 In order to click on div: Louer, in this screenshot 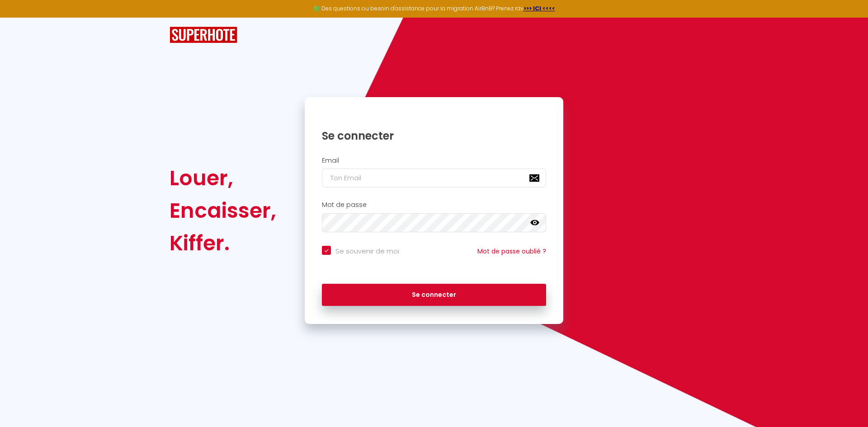, I will do `click(223, 178)`.